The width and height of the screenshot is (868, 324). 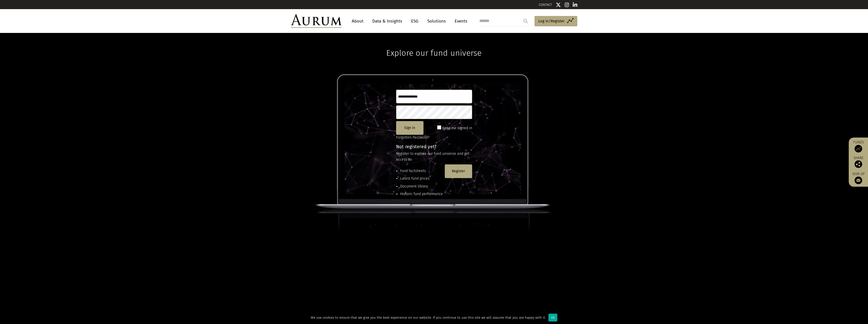 What do you see at coordinates (459, 21) in the screenshot?
I see `a: Events` at bounding box center [459, 21].